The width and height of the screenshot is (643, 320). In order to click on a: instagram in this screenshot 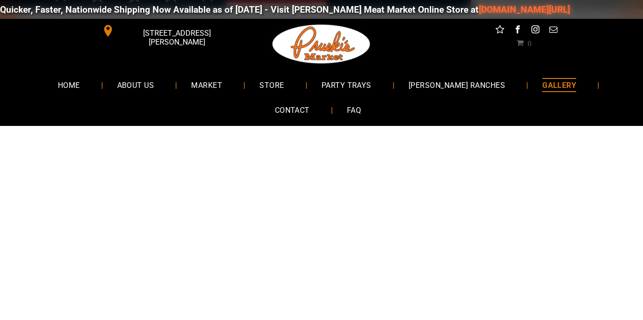, I will do `click(535, 31)`.